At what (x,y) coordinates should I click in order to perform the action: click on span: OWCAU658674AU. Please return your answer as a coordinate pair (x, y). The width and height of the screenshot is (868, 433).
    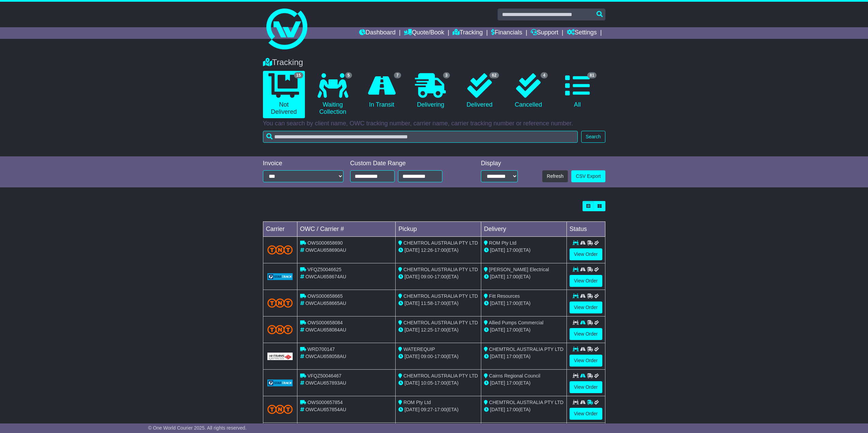
    Looking at the image, I should click on (326, 277).